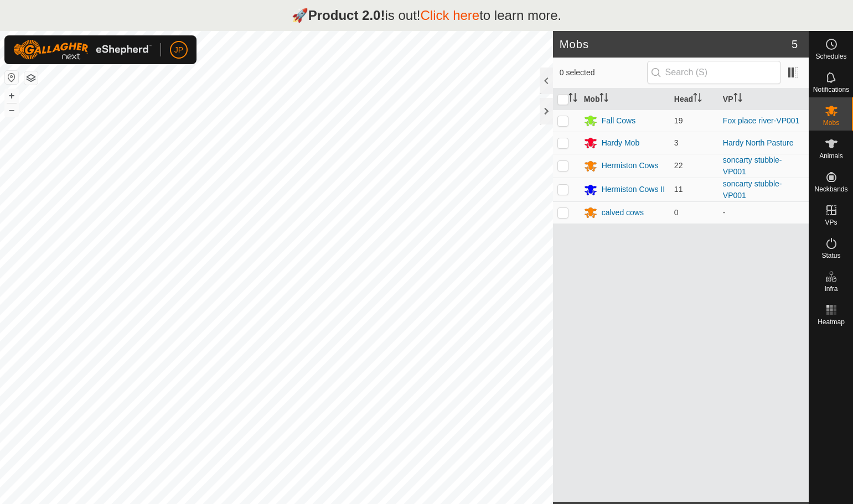 The image size is (853, 504). I want to click on span: Status, so click(831, 256).